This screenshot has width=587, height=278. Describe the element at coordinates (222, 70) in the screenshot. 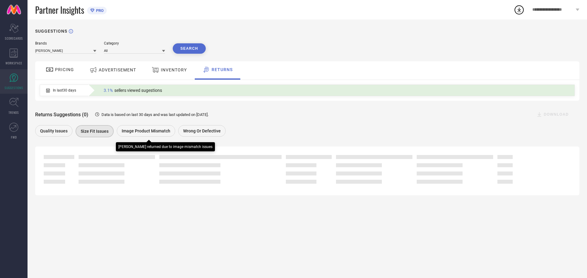

I see `span: RETURNS` at that location.